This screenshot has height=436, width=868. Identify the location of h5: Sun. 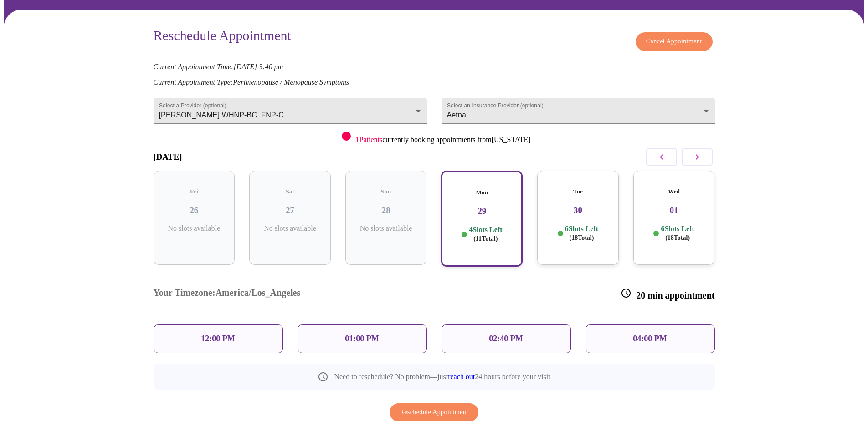
(386, 192).